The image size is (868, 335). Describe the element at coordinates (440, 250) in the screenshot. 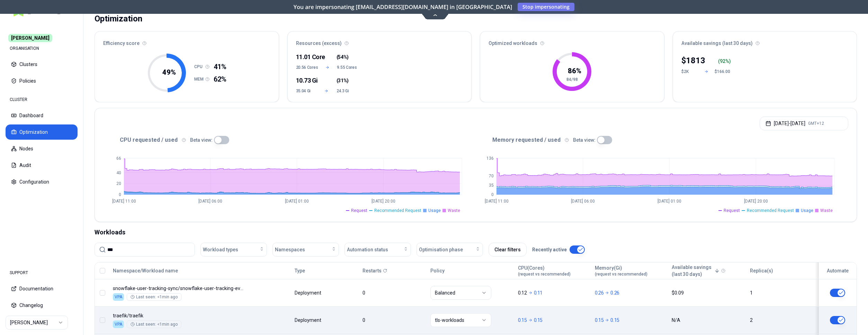

I see `span: Optimisation phase` at that location.